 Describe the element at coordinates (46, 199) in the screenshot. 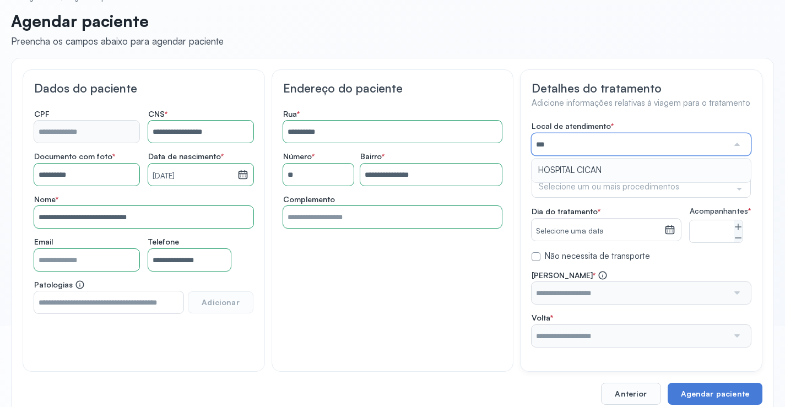

I see `span: Nome` at that location.